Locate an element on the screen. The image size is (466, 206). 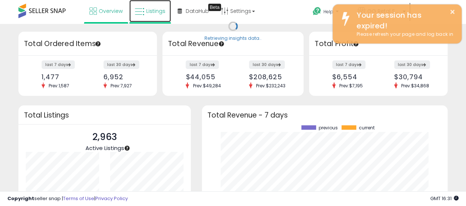
div: $44,055 is located at coordinates (206, 77).